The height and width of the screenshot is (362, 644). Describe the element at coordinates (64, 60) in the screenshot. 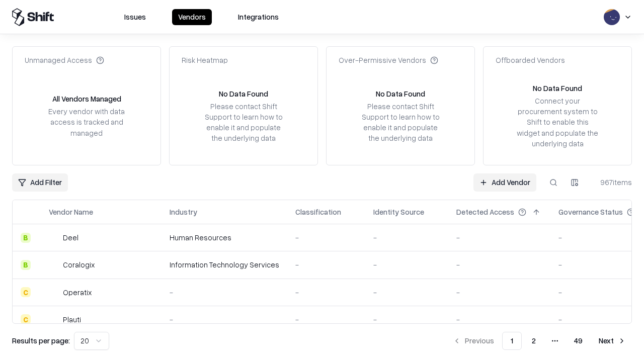

I see `div: Unmanaged Access` at that location.